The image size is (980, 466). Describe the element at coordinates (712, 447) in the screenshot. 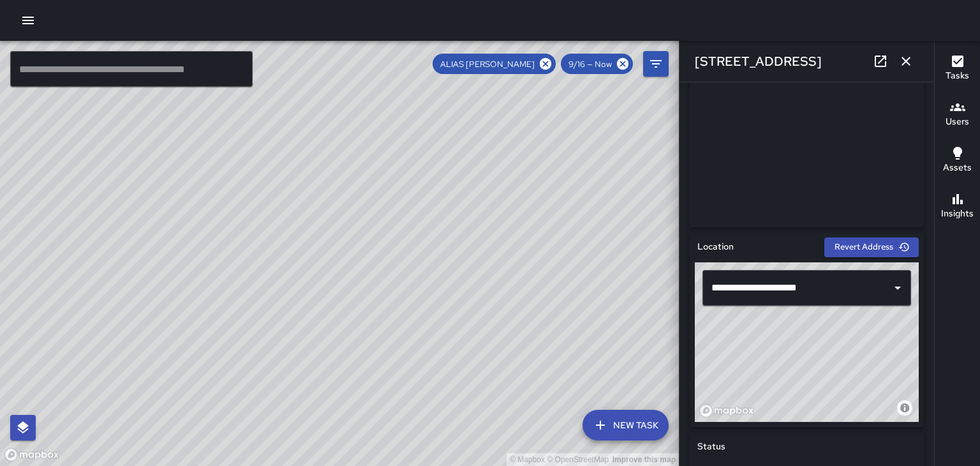

I see `h6: Status` at that location.